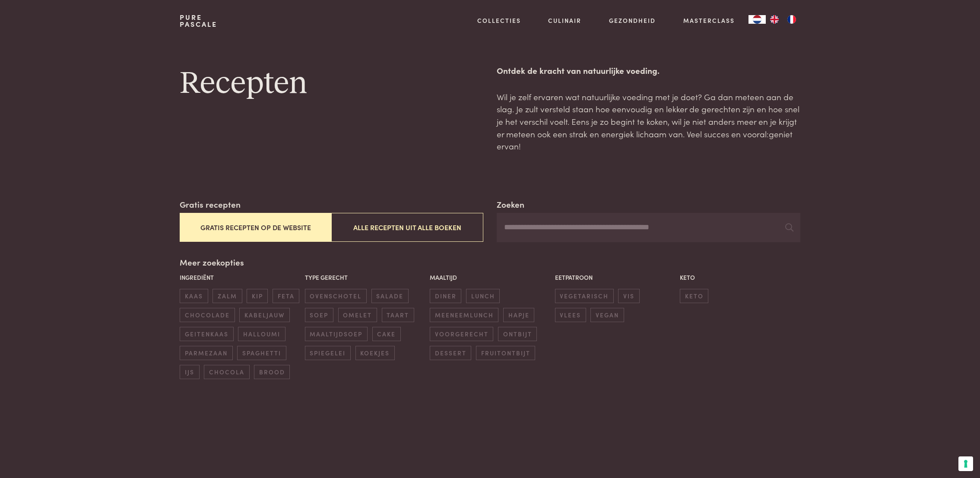  I want to click on span: maaltijdsoep, so click(336, 334).